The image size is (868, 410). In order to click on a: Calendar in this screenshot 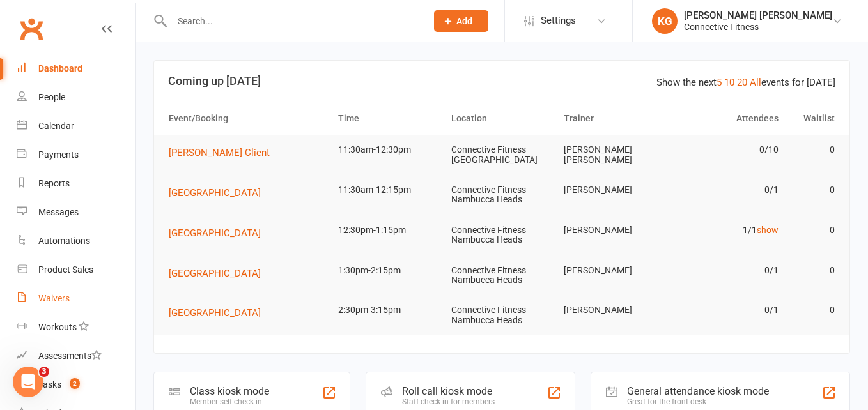, I will do `click(75, 126)`.